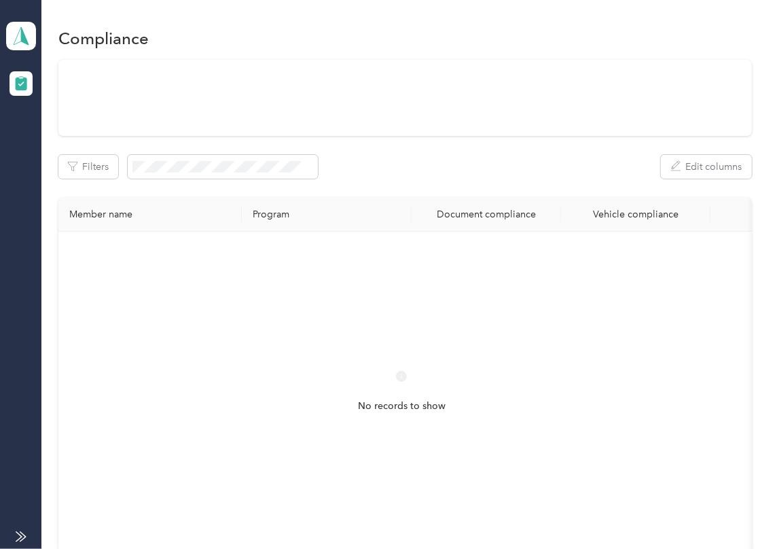 Image resolution: width=775 pixels, height=549 pixels. Describe the element at coordinates (707, 166) in the screenshot. I see `button: Edit columns` at that location.